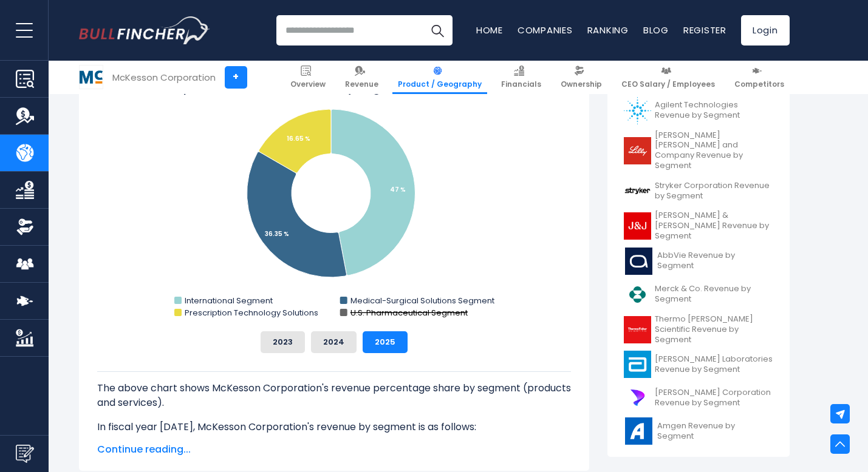 This screenshot has width=868, height=472. I want to click on a: Product / Geography, so click(440, 77).